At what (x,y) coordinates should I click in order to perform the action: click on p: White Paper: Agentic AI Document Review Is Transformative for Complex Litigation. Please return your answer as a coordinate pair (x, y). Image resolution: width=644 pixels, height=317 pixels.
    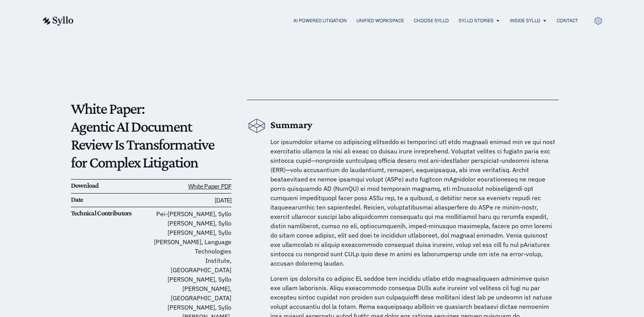
    Looking at the image, I should click on (151, 135).